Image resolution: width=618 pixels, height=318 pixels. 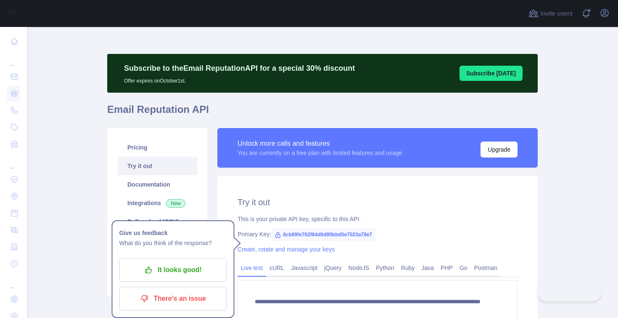 I want to click on a: Pricing, so click(x=157, y=147).